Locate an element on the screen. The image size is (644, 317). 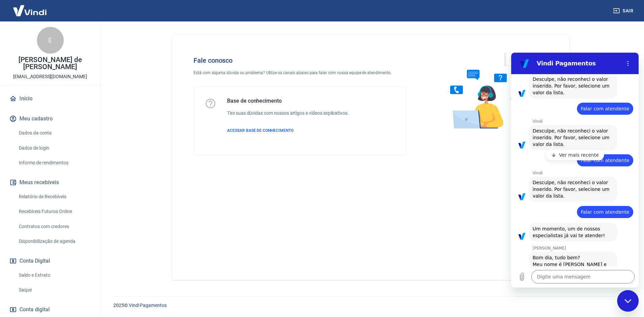
button: Conta Digital is located at coordinates (50, 261).